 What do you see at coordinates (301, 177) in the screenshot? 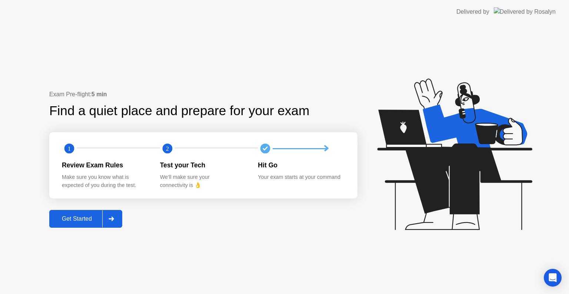
I see `div: Your exam starts at your command` at bounding box center [301, 177].